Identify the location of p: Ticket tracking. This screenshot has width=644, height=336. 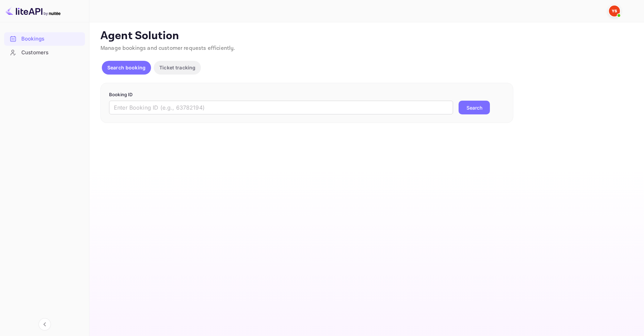
(177, 67).